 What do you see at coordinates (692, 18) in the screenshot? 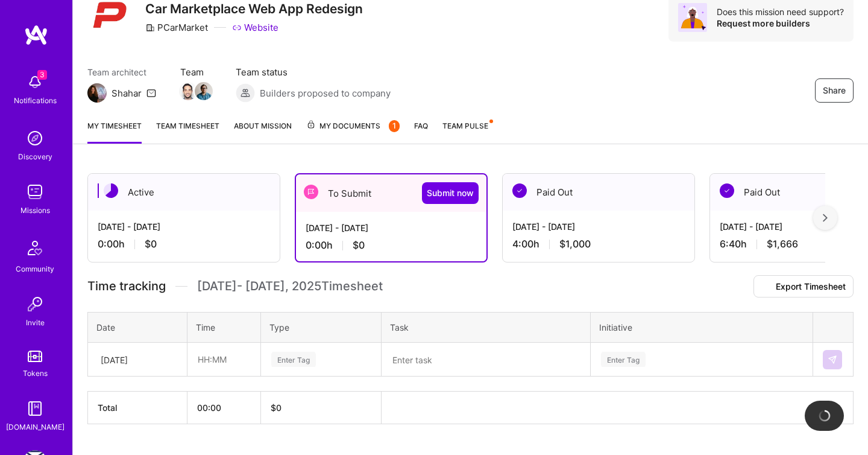
I see `img: Avatar` at bounding box center [692, 18].